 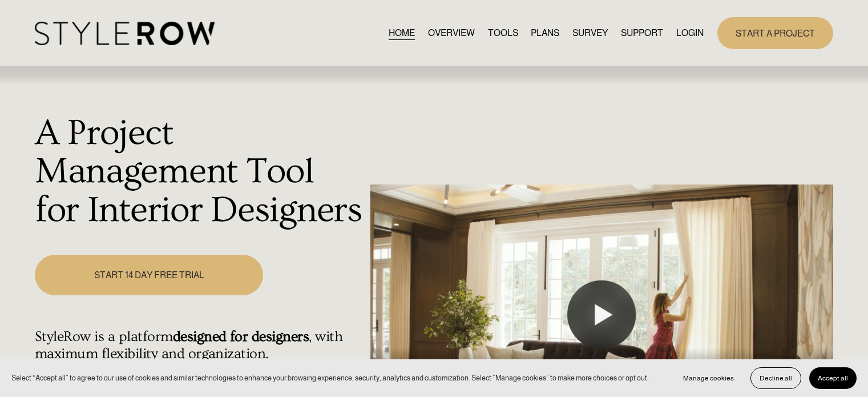 I want to click on button: Manage cookies, so click(x=709, y=378).